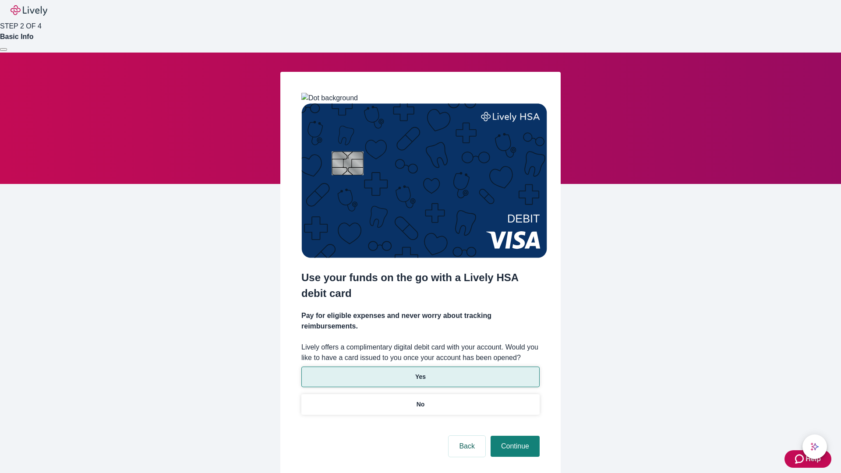 The width and height of the screenshot is (841, 473). Describe the element at coordinates (813, 459) in the screenshot. I see `span: Help` at that location.